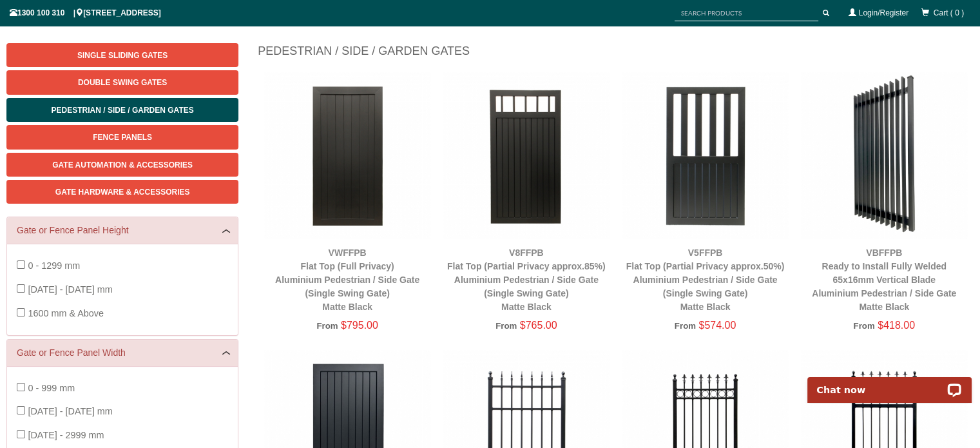 The height and width of the screenshot is (448, 980). Describe the element at coordinates (123, 165) in the screenshot. I see `span: Gate Automation & Accessories` at that location.